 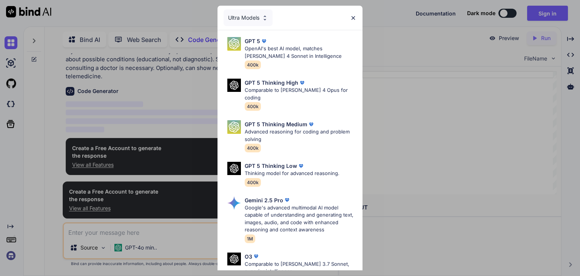 I want to click on p: Thinking model for advanced reasoning., so click(x=292, y=173).